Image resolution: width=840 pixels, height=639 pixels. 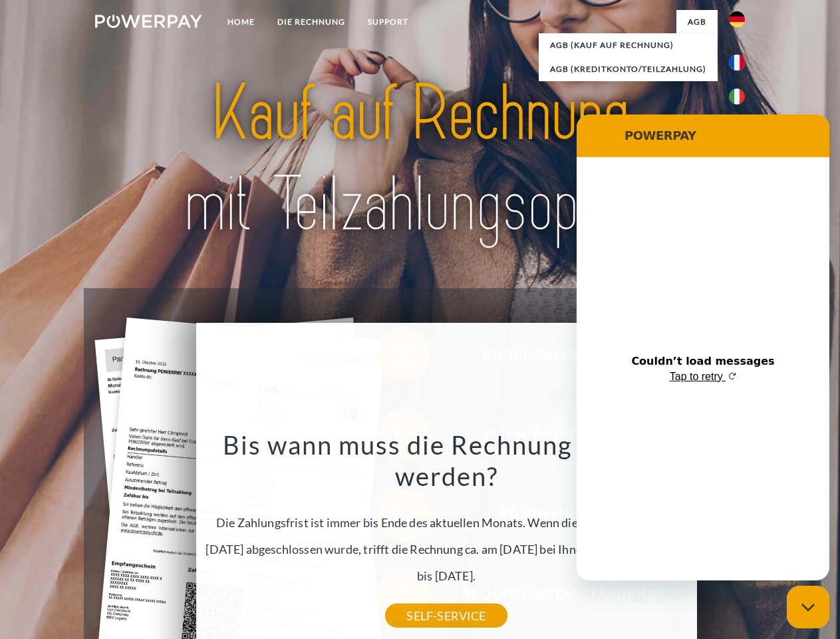 I want to click on img: title-powerpay_de.svg, so click(x=420, y=159).